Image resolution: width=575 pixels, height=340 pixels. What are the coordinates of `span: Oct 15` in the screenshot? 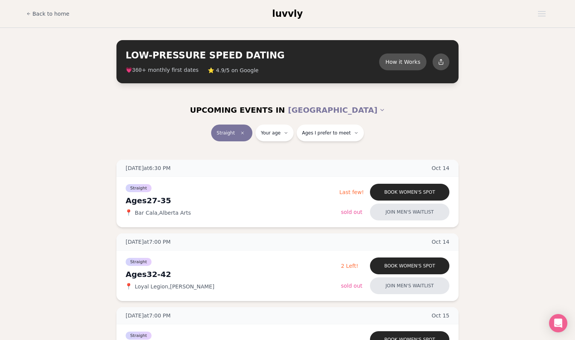 It's located at (441, 316).